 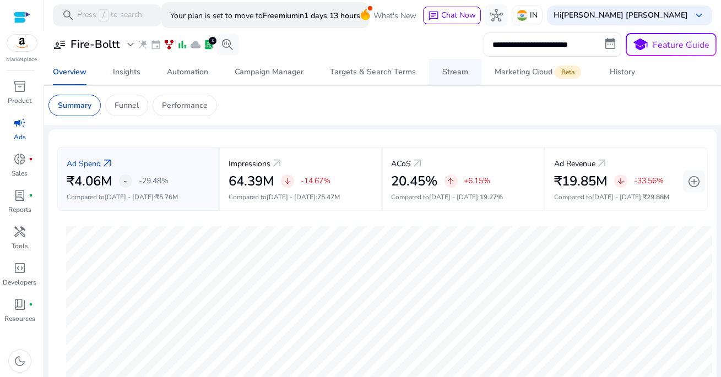 I want to click on span: search, so click(x=68, y=15).